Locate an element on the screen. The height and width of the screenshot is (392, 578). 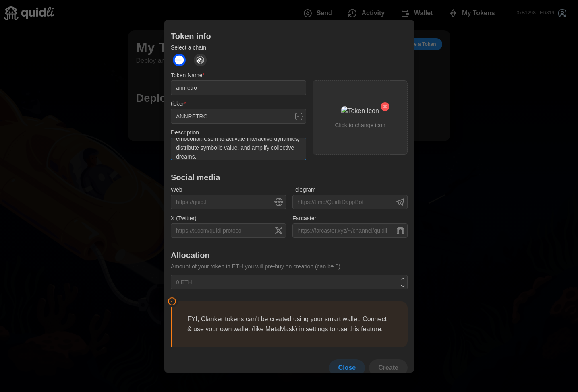
h1: Token info is located at coordinates (289, 36).